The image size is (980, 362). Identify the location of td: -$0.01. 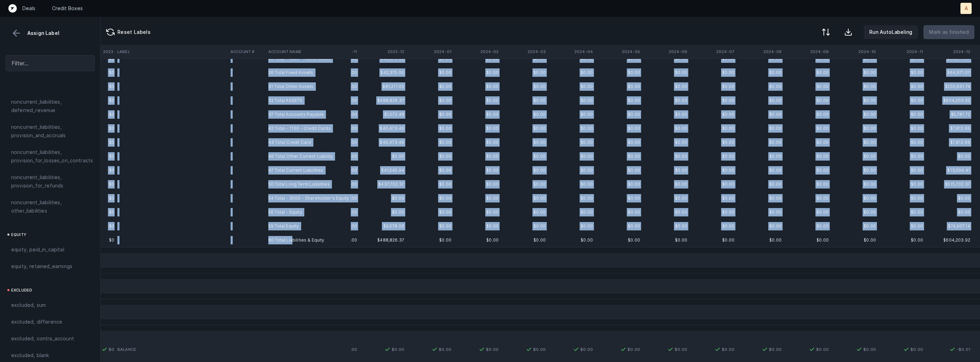
(949, 350).